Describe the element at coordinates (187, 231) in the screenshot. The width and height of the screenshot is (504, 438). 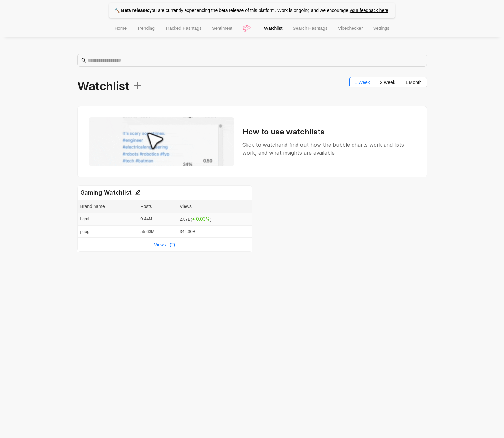
I see `span: 346.30B` at that location.